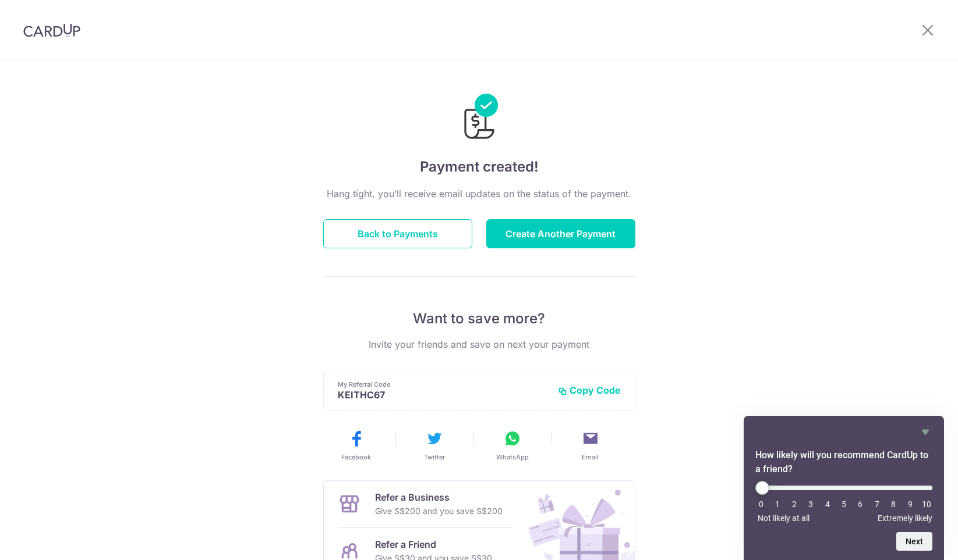  What do you see at coordinates (433, 544) in the screenshot?
I see `p: Refer a Friend` at bounding box center [433, 544].